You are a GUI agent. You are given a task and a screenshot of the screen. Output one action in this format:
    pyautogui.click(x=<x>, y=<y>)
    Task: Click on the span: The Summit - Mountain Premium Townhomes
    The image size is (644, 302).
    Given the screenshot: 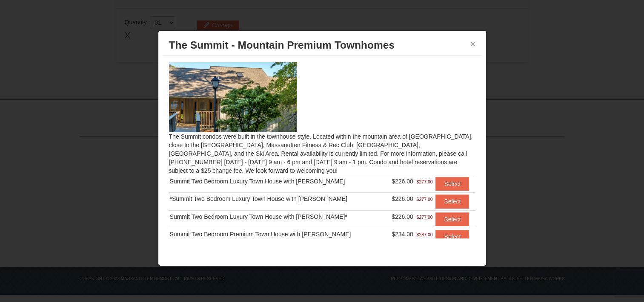 What is the action you would take?
    pyautogui.click(x=282, y=45)
    